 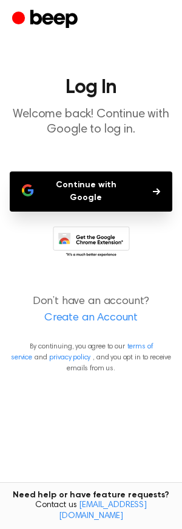 I want to click on a: Beep, so click(x=46, y=19).